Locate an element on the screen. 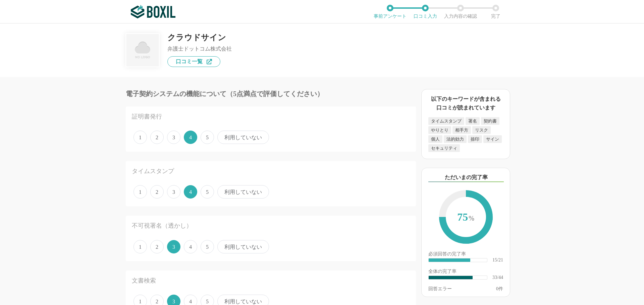 This screenshot has width=644, height=305. div: 証明書発行 is located at coordinates (257, 117).